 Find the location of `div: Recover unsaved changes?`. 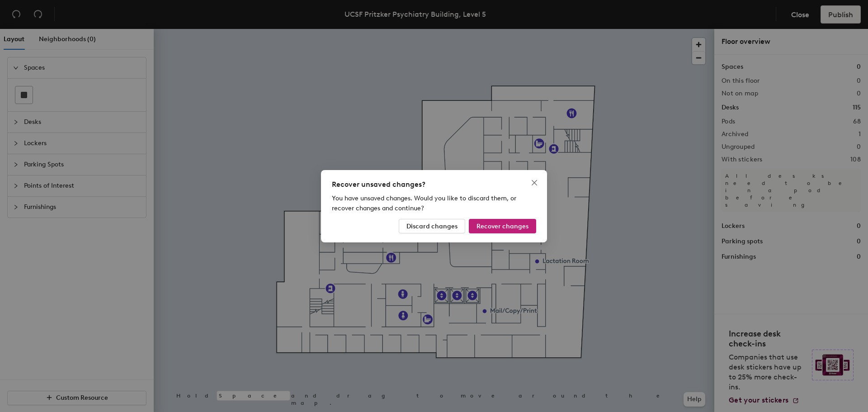

div: Recover unsaved changes? is located at coordinates (434, 184).